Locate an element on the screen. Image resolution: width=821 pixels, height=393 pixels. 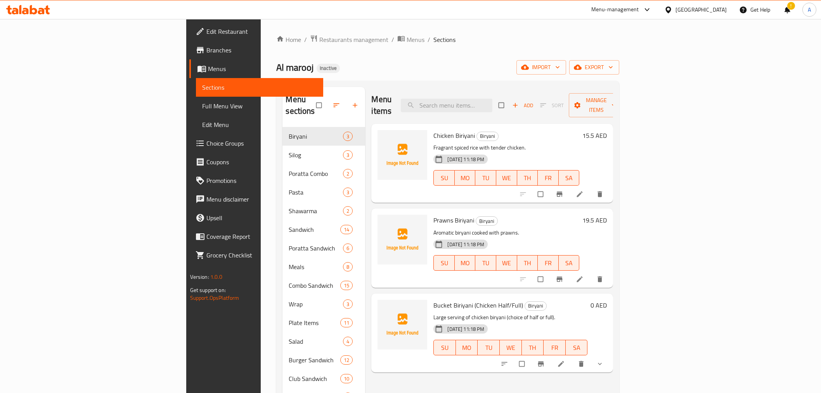
div: Club Sandwich10 is located at coordinates (324, 378).